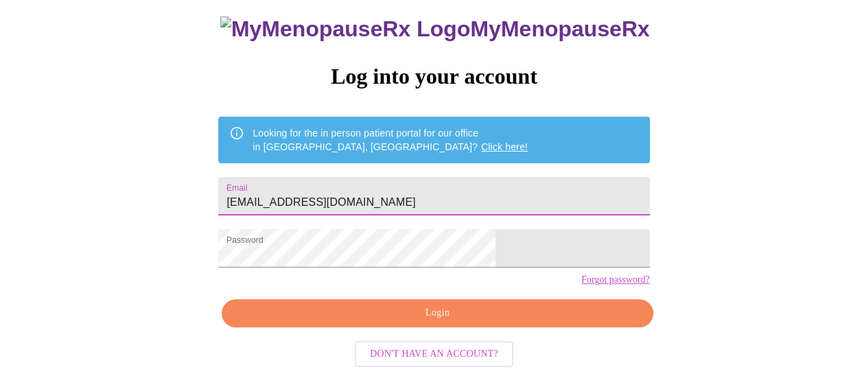  Describe the element at coordinates (434, 76) in the screenshot. I see `h3: Log into your account` at that location.